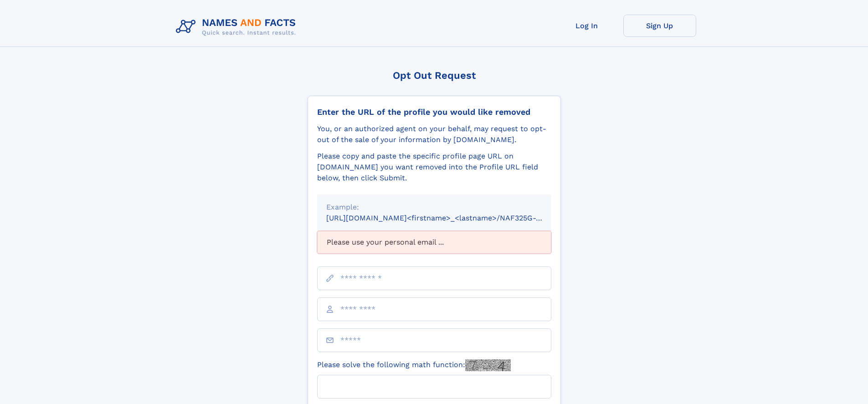 Image resolution: width=868 pixels, height=404 pixels. Describe the element at coordinates (238, 27) in the screenshot. I see `img: Logo Names and Facts` at that location.